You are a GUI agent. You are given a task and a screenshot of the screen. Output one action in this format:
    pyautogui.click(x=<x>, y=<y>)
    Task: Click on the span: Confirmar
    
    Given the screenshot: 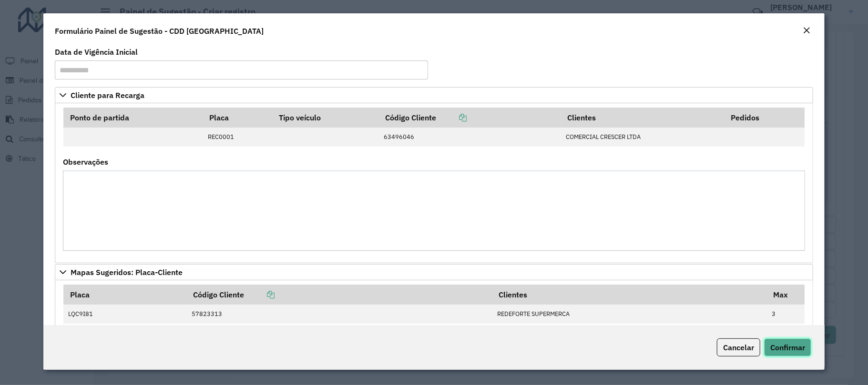 What is the action you would take?
    pyautogui.click(x=787, y=347)
    